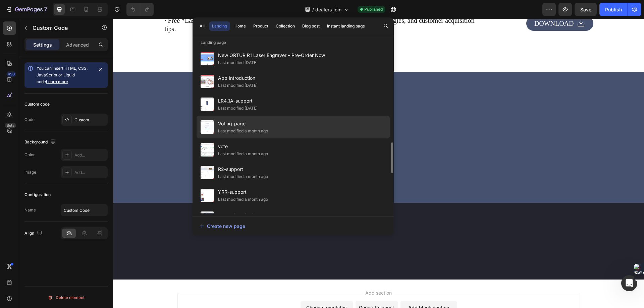 The image size is (644, 308). I want to click on div: Add blank section, so click(316, 288).